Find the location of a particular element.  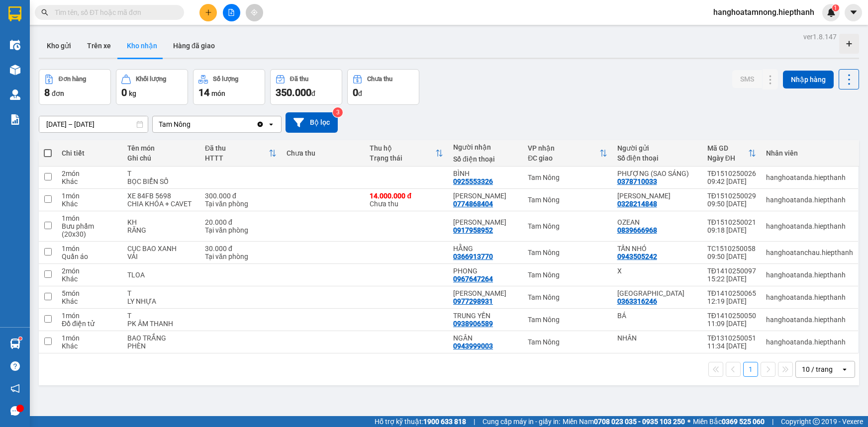

div: OZEAN is located at coordinates (658, 222).